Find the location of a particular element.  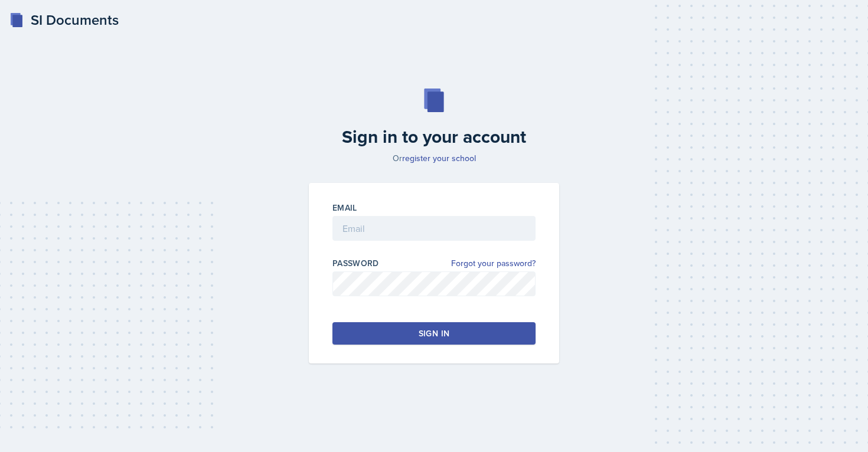

div: SI Documents is located at coordinates (64, 20).